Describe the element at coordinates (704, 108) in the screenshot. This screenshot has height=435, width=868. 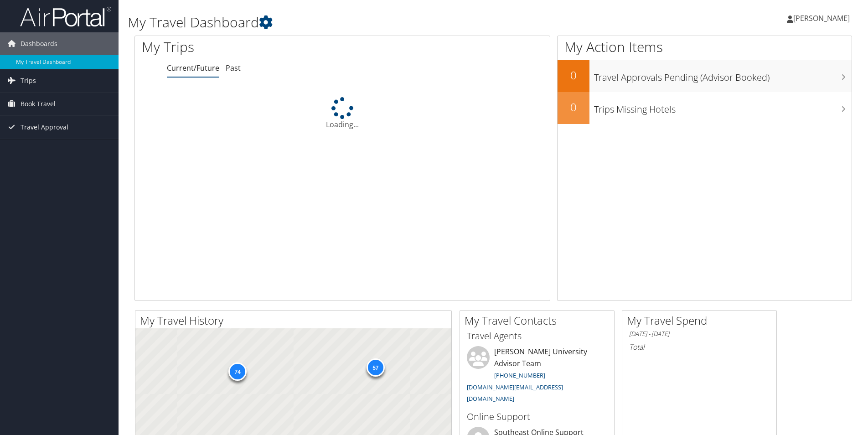
I see `a: 0Trips Missing Hotels` at that location.